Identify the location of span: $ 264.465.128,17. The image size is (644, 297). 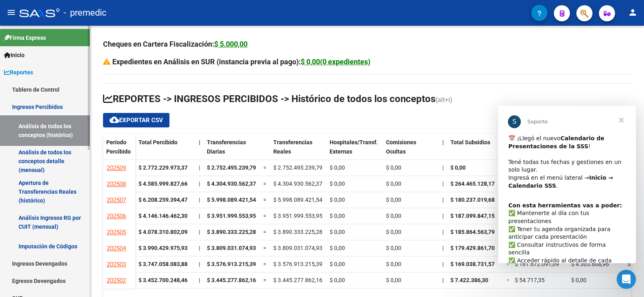
(472, 184).